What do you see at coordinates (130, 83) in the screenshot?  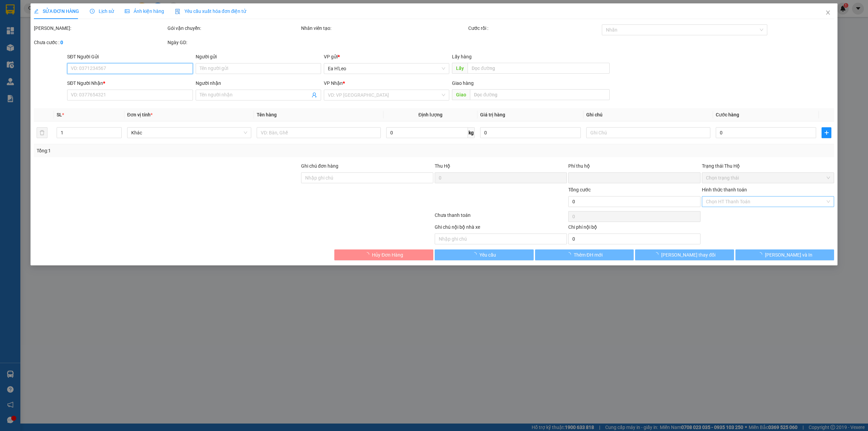 I see `div: SĐT Người Nhận` at bounding box center [130, 83].